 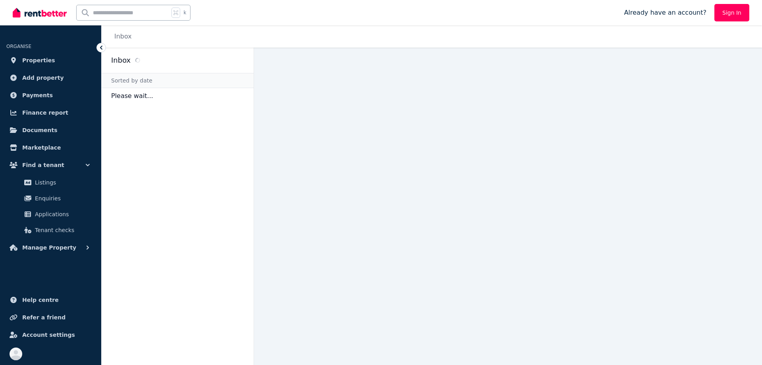 I want to click on span: Applications, so click(x=62, y=214).